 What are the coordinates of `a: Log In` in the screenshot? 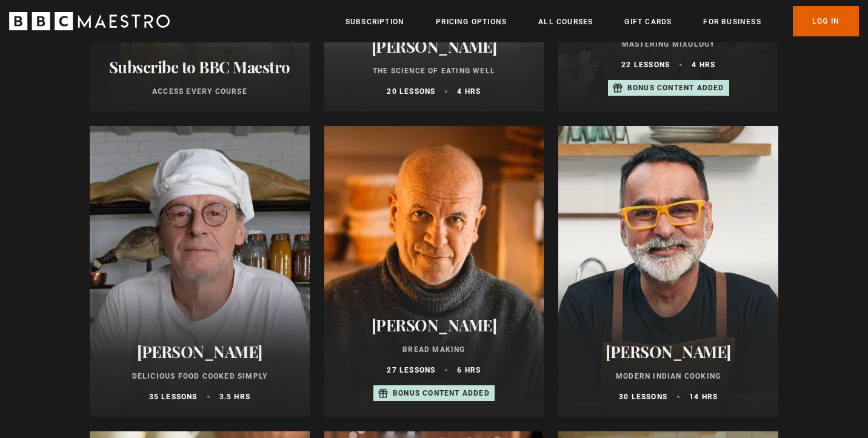 It's located at (825, 21).